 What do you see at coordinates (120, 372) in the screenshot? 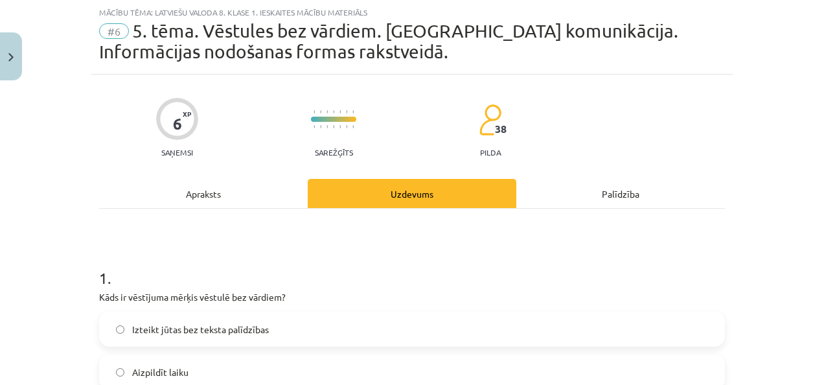
I see `input: Aizpildīt laiku` at bounding box center [120, 372].